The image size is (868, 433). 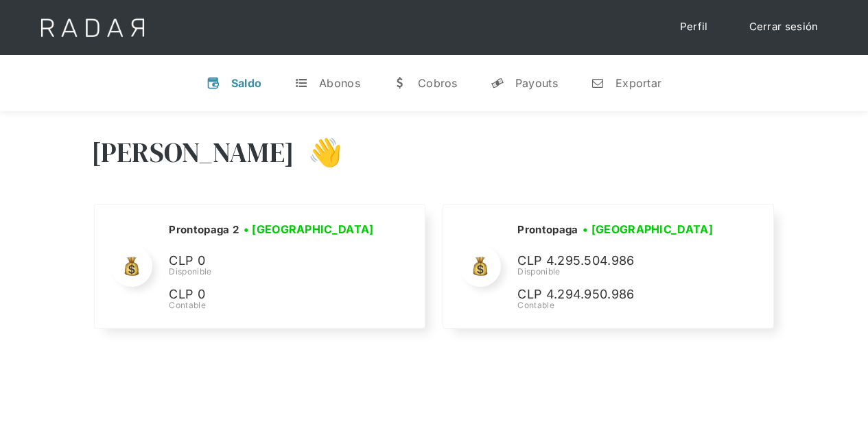 What do you see at coordinates (497, 83) in the screenshot?
I see `div: y` at bounding box center [497, 83].